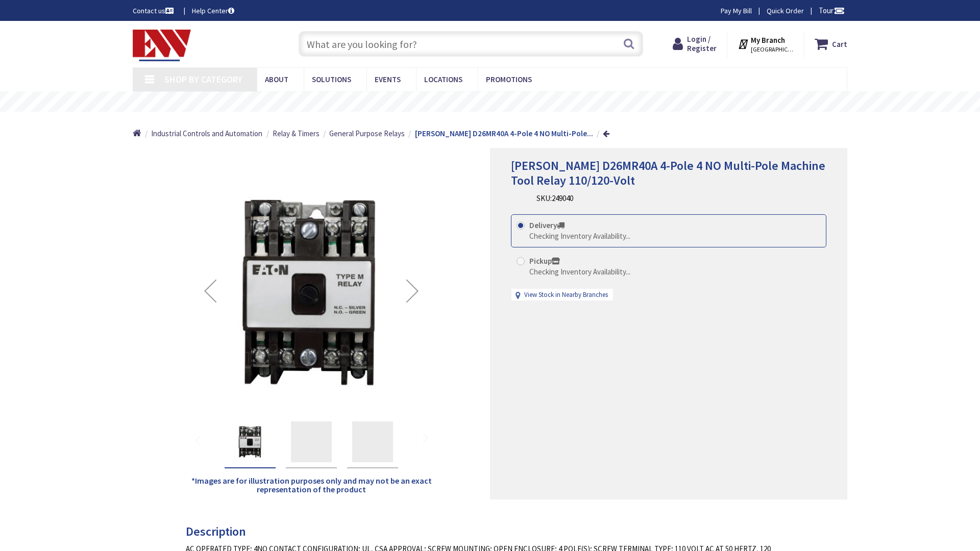  Describe the element at coordinates (162, 46) in the screenshot. I see `img: Electrical Wholesalers, Inc.` at that location.